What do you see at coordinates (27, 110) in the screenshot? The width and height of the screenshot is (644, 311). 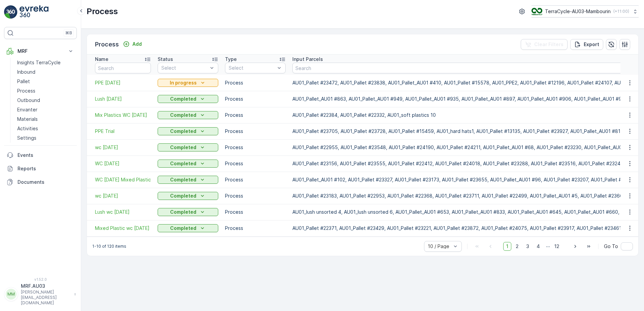 I see `p: Envanter` at bounding box center [27, 110].